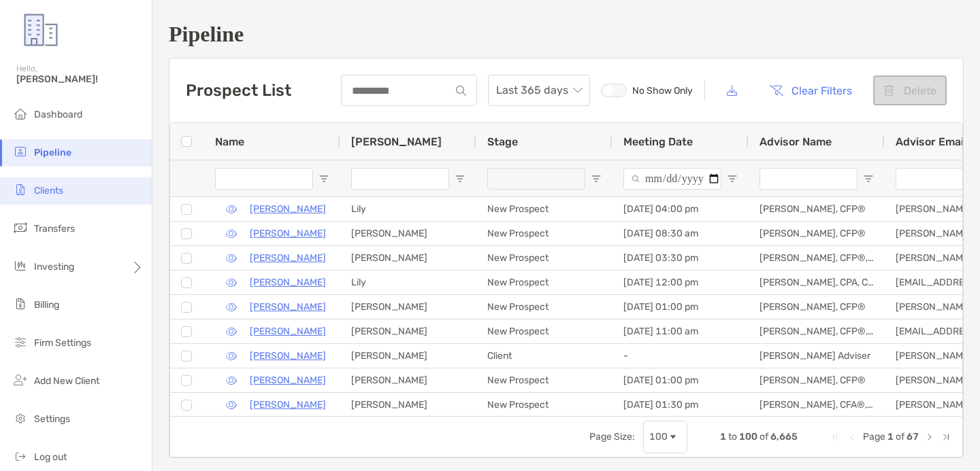  Describe the element at coordinates (20, 228) in the screenshot. I see `img: transfers icon` at that location.